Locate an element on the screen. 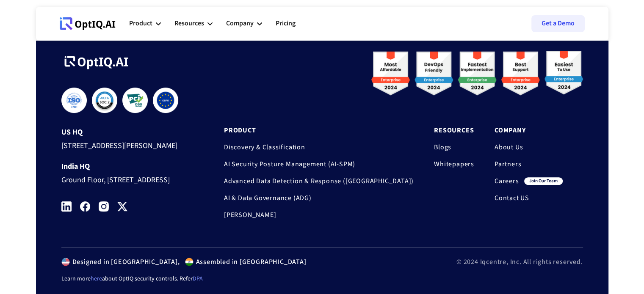  a: here is located at coordinates (96, 279).